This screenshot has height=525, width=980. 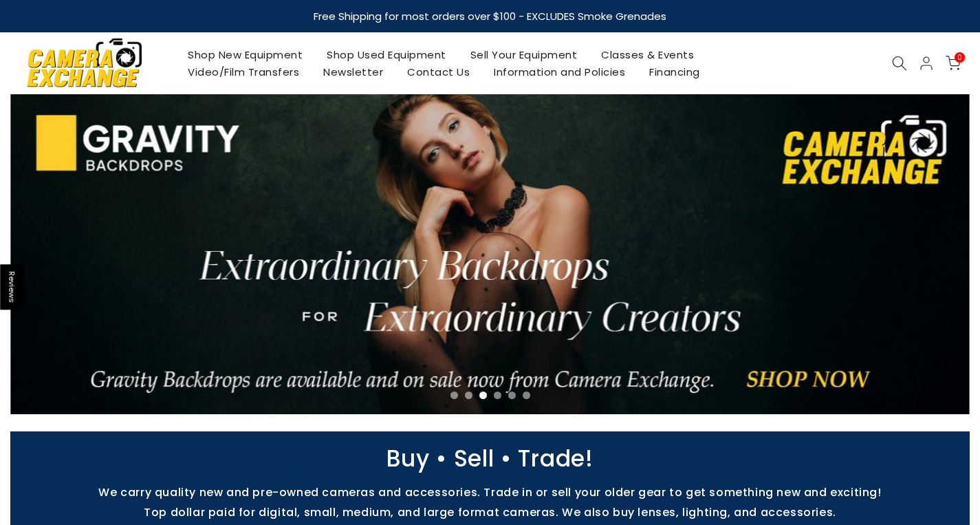 What do you see at coordinates (439, 71) in the screenshot?
I see `a: Contact Us` at bounding box center [439, 71].